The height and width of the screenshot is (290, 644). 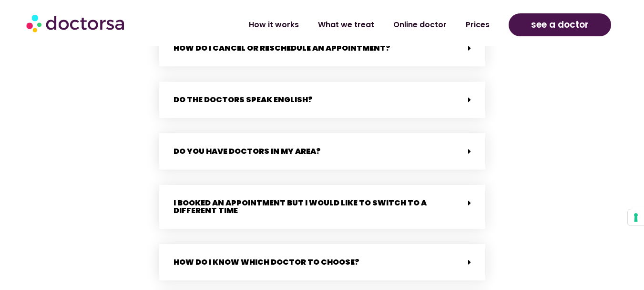 What do you see at coordinates (267, 262) in the screenshot?
I see `a: How do I know which doctor to choose?` at bounding box center [267, 262].